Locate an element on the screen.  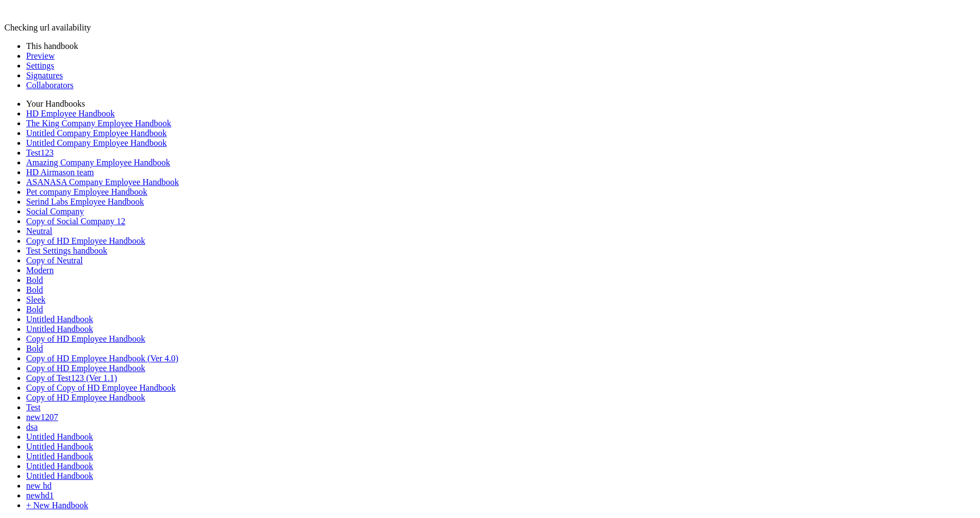
span: Checking url availability is located at coordinates (47, 27).